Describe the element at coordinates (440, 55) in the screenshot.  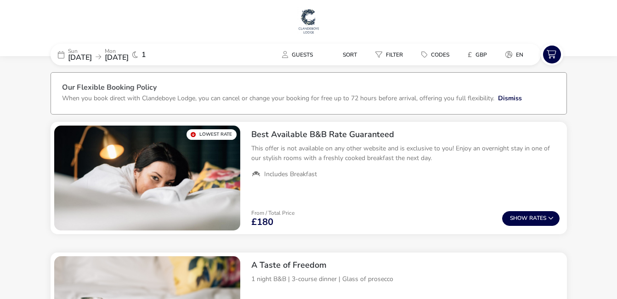
I see `span: Codes` at that location.